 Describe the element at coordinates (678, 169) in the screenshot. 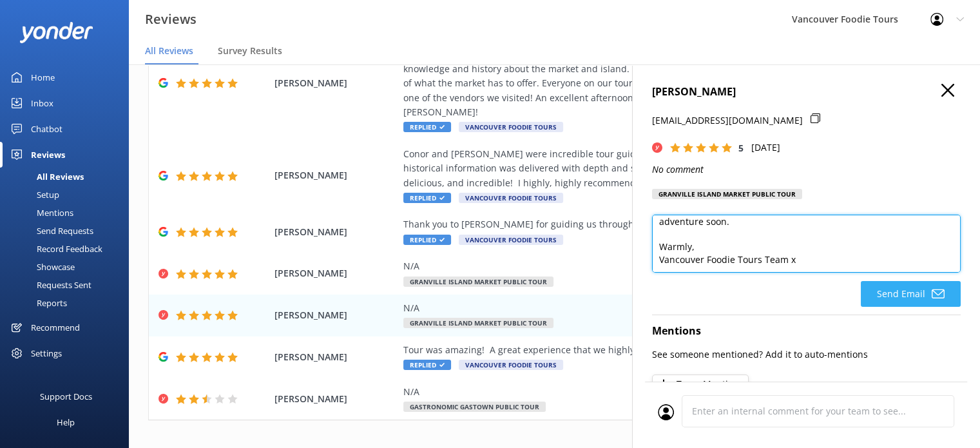

I see `i: No comment` at that location.